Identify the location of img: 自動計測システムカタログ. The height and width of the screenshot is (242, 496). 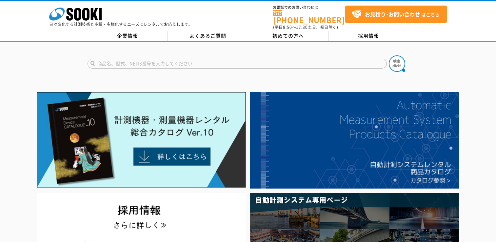
(354, 140).